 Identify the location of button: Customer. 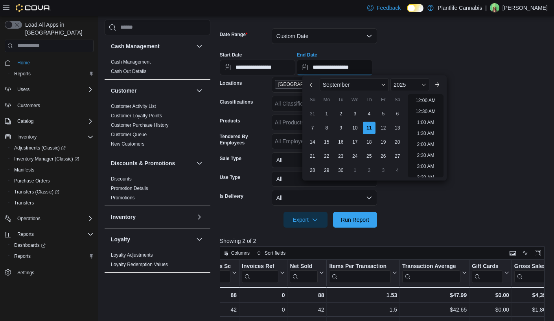
(199, 91).